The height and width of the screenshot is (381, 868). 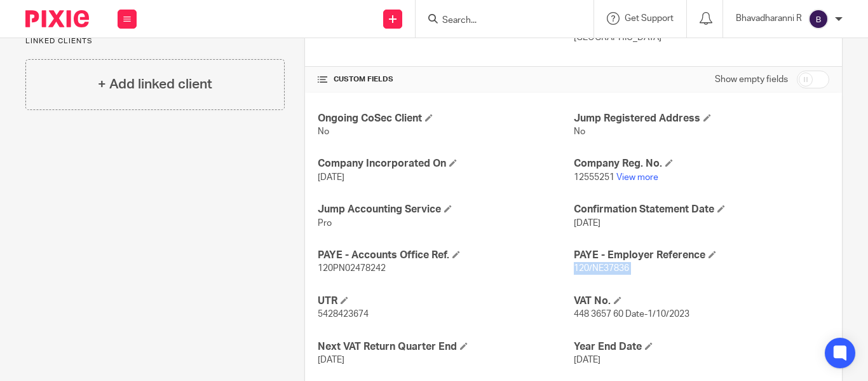 I want to click on h4: Year End Date, so click(x=701, y=346).